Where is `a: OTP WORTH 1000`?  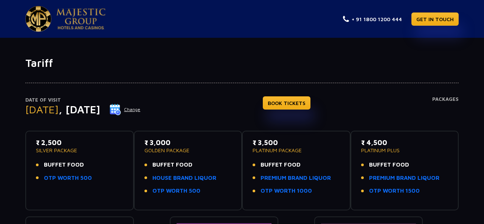
a: OTP WORTH 1000 is located at coordinates (286, 191).